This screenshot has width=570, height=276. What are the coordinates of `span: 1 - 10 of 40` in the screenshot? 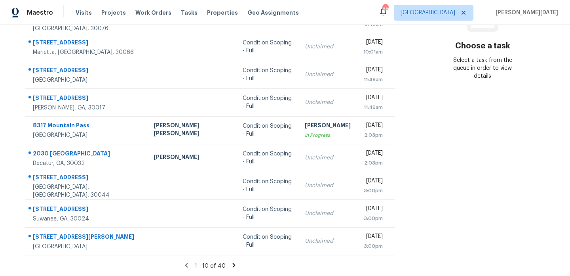 It's located at (210, 266).